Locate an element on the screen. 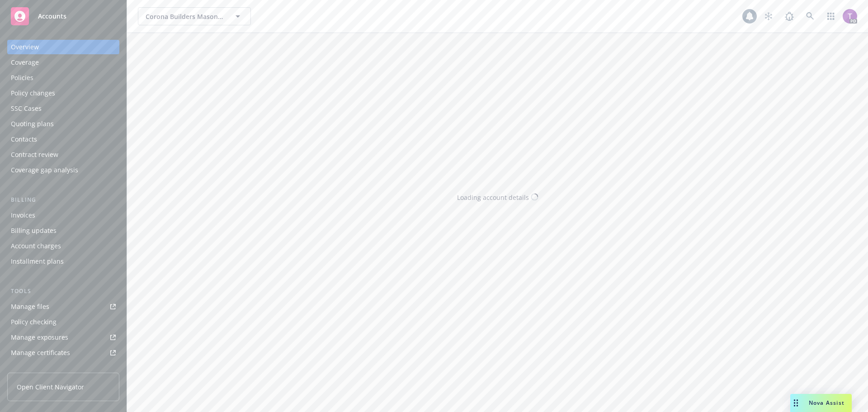  div: SSC Cases is located at coordinates (26, 109).